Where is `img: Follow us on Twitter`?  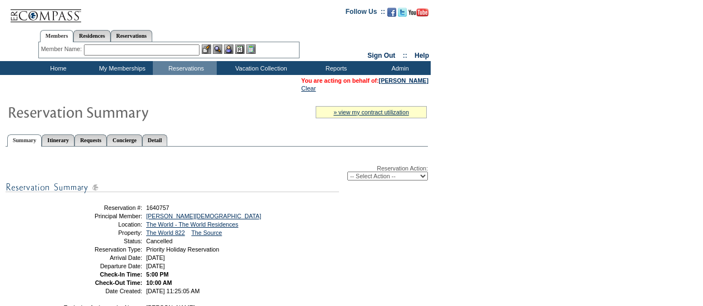
img: Follow us on Twitter is located at coordinates (402, 12).